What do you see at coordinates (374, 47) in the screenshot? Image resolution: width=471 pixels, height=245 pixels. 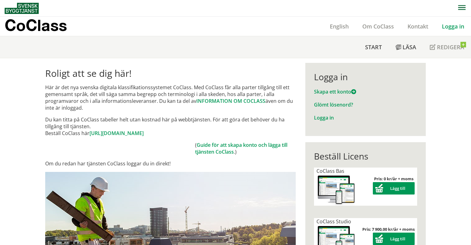 I see `a: Start` at bounding box center [374, 47].